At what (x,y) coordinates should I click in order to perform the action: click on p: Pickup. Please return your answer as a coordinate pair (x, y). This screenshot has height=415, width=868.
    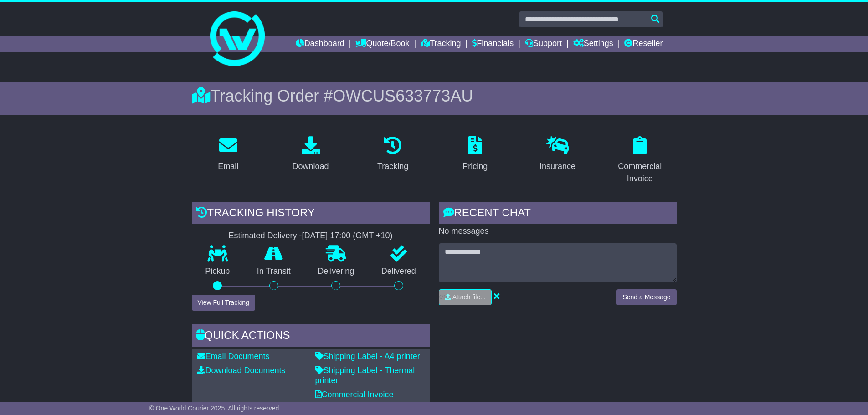
    Looking at the image, I should click on (218, 271).